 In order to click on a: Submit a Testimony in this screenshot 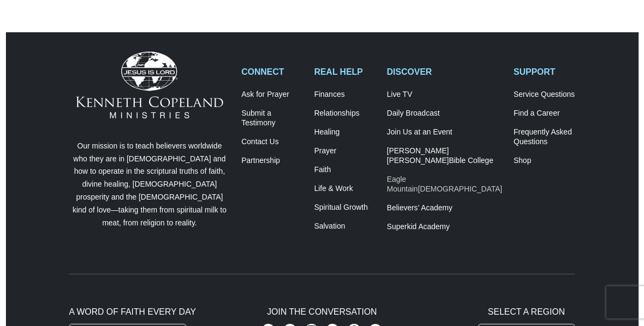, I will do `click(272, 118)`.